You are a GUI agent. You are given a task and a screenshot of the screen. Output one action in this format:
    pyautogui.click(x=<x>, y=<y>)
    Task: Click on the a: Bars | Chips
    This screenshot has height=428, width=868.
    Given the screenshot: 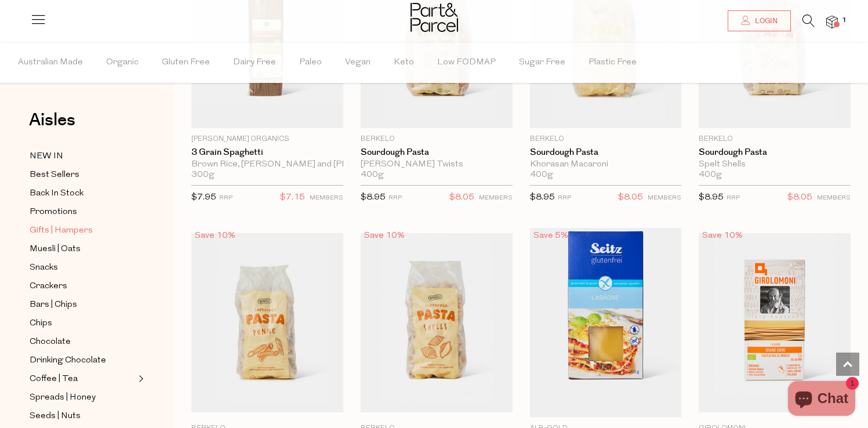 What is the action you would take?
    pyautogui.click(x=82, y=304)
    